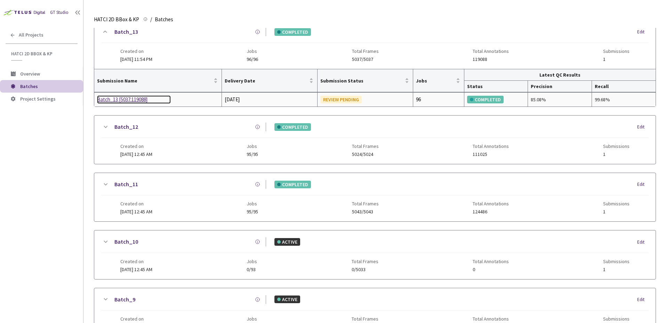 This screenshot has height=323, width=665. I want to click on a: Batch_10, so click(126, 241).